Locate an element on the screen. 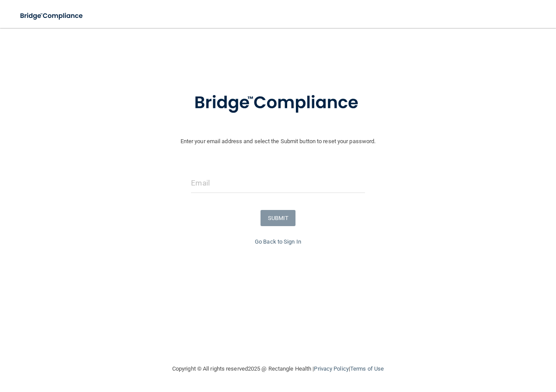 The height and width of the screenshot is (392, 556). button: SUBMIT is located at coordinates (278, 218).